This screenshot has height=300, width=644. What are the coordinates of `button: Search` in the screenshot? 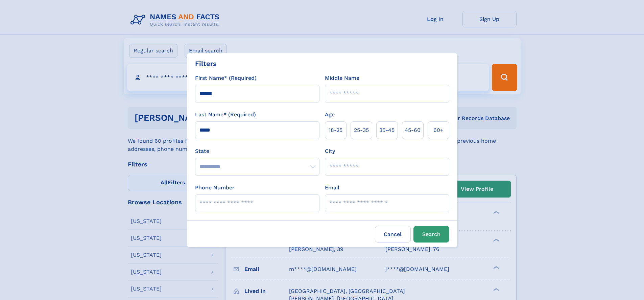 It's located at (431, 234).